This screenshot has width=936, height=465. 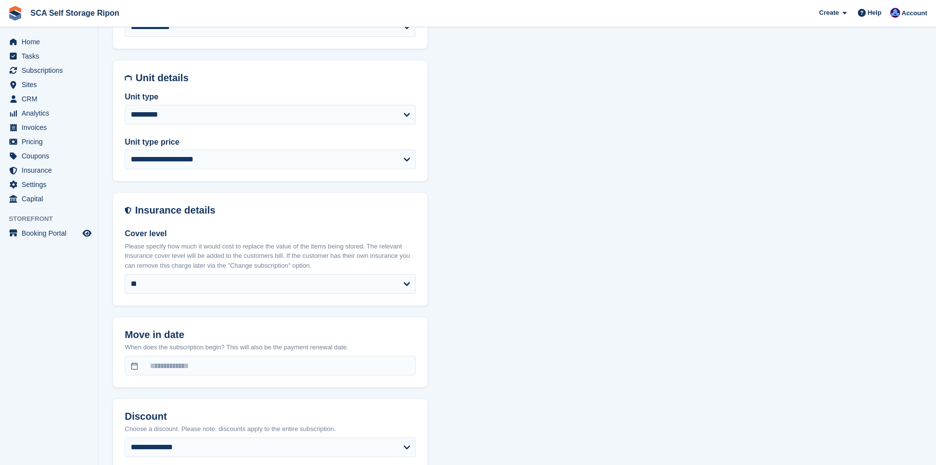 I want to click on span: Pricing, so click(x=51, y=142).